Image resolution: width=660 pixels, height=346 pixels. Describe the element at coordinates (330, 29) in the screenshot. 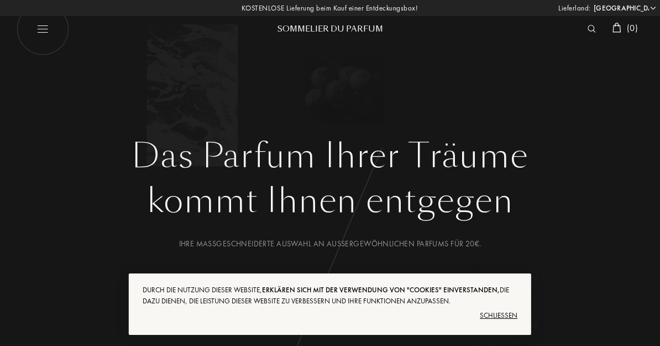

I see `div: Sommelier du Parfum` at that location.